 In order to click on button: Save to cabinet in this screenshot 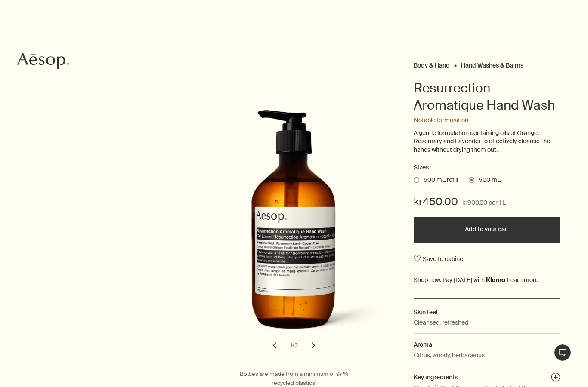, I will do `click(439, 259)`.